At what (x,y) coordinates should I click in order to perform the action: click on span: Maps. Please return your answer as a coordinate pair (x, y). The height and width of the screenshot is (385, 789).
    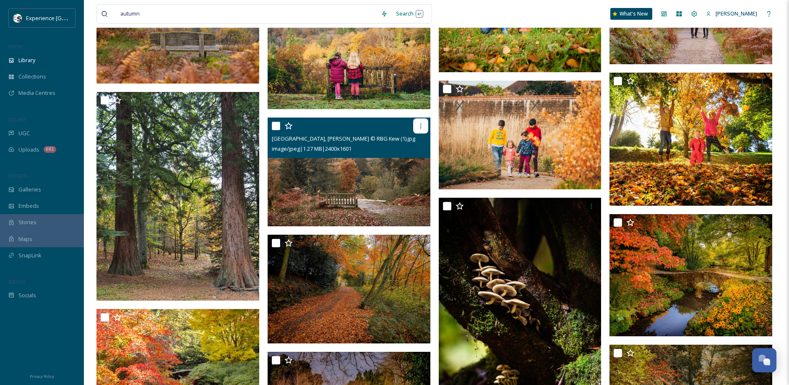
    Looking at the image, I should click on (25, 239).